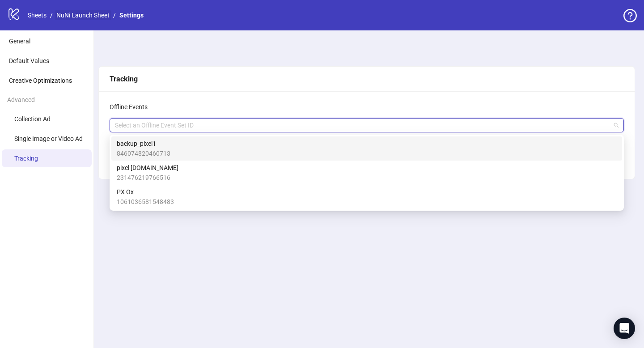  I want to click on a: Sheets, so click(37, 15).